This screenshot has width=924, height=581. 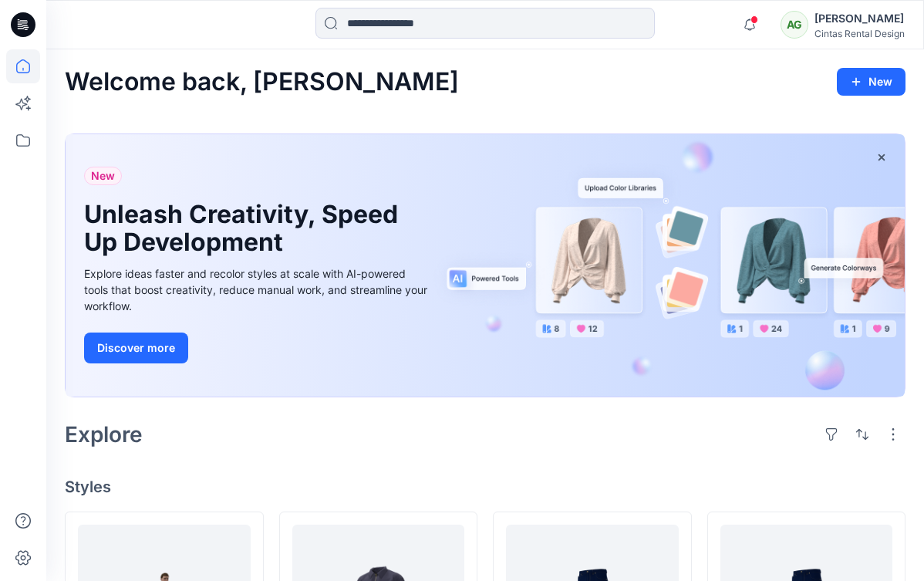 I want to click on h1: Unleash Creativity, Speed Up Development, so click(x=246, y=228).